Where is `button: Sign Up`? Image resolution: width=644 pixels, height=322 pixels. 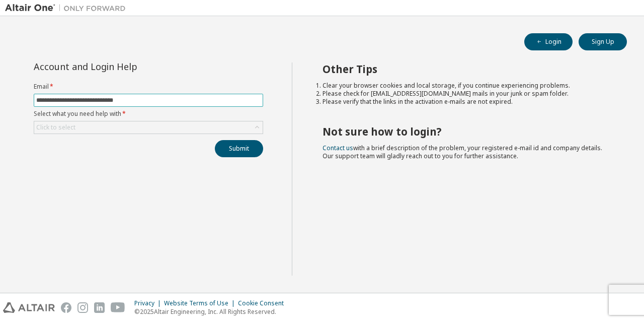 button: Sign Up is located at coordinates (603, 42).